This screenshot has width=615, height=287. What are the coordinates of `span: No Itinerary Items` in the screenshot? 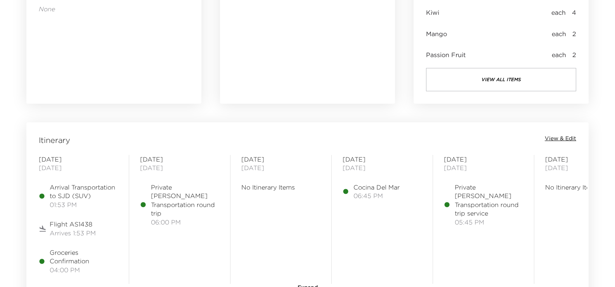 It's located at (281, 187).